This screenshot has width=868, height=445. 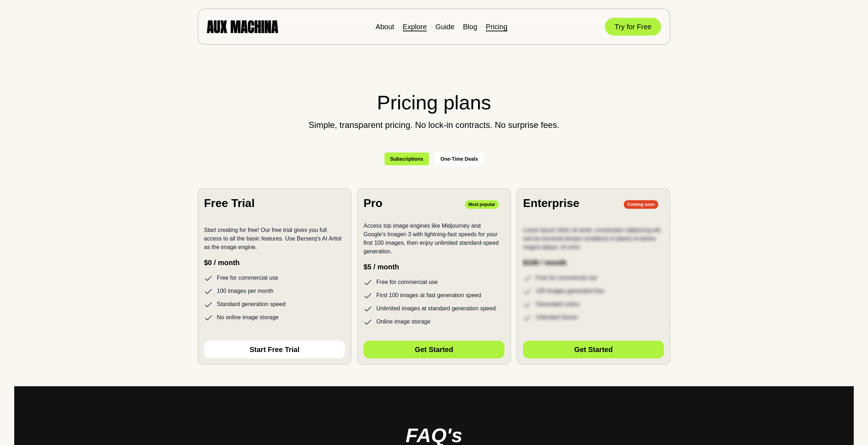 What do you see at coordinates (274, 349) in the screenshot?
I see `button: Start Free Trial` at bounding box center [274, 349].